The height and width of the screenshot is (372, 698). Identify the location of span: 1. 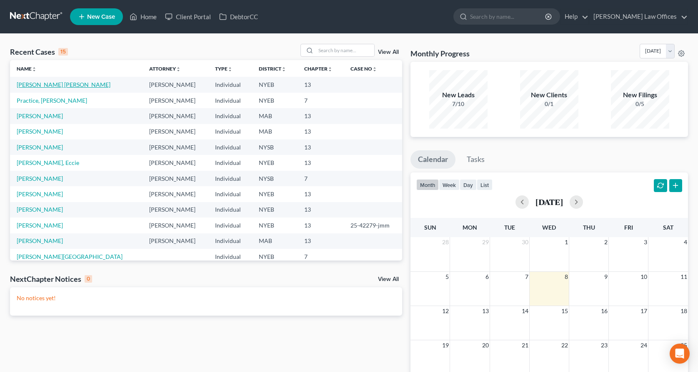
(567, 242).